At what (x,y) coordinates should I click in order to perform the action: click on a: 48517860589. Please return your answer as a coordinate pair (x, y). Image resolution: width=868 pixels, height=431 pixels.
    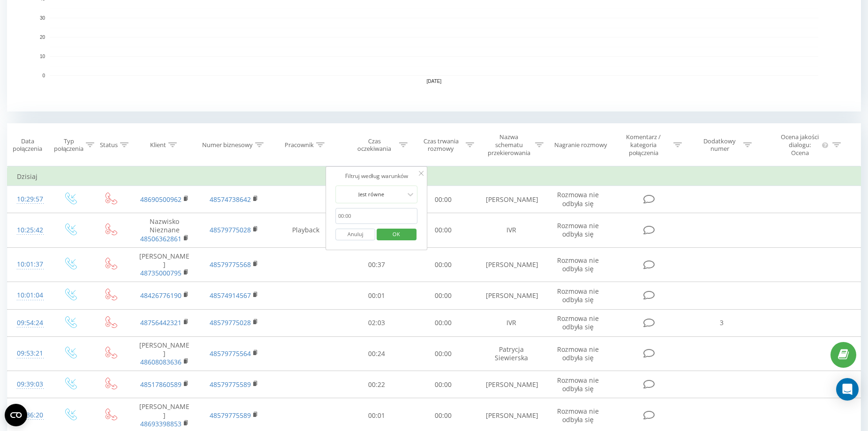
    Looking at the image, I should click on (161, 384).